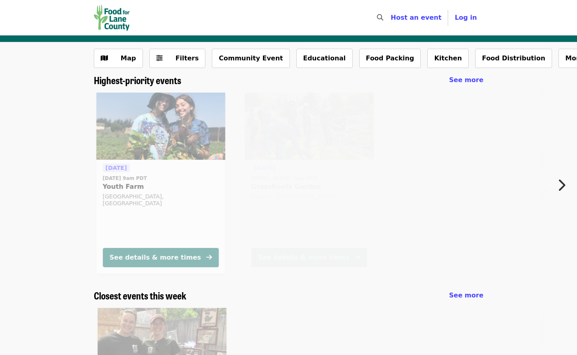 The height and width of the screenshot is (355, 577). Describe the element at coordinates (448, 58) in the screenshot. I see `button: Kitchen` at that location.